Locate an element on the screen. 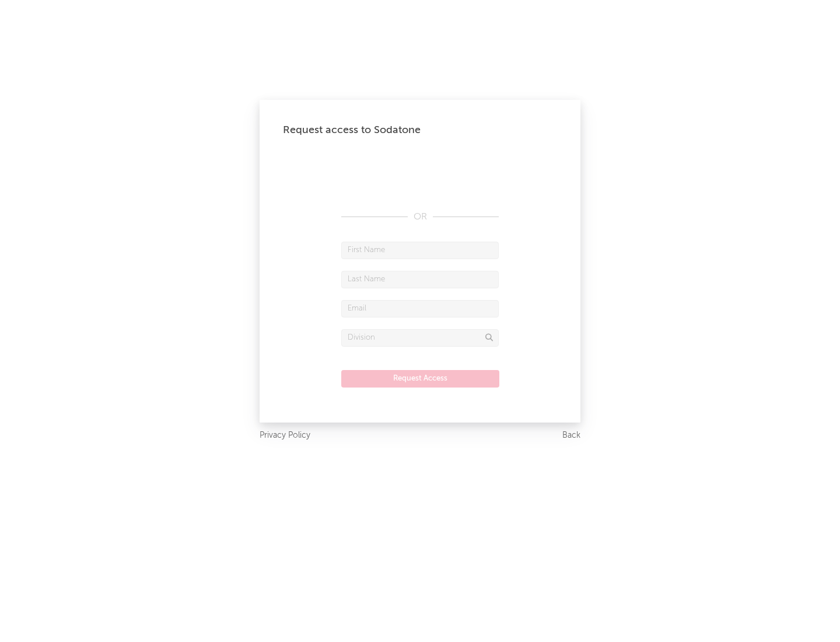 The image size is (840, 642). input: Email is located at coordinates (420, 309).